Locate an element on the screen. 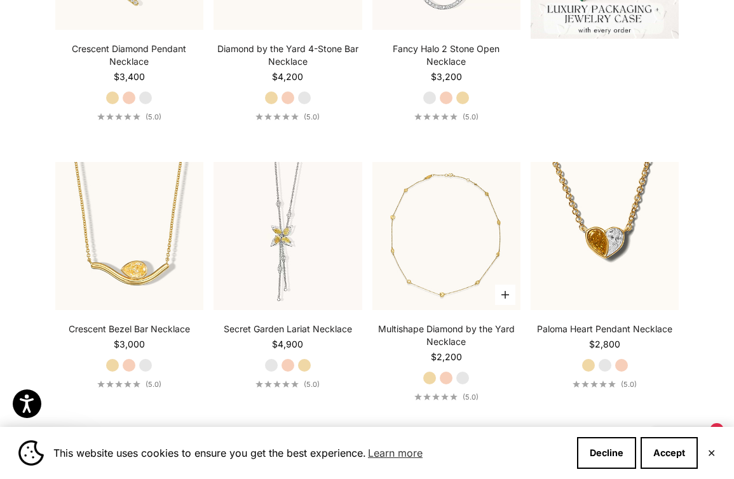 This screenshot has height=479, width=734. sale-price: $3,000 is located at coordinates (129, 345).